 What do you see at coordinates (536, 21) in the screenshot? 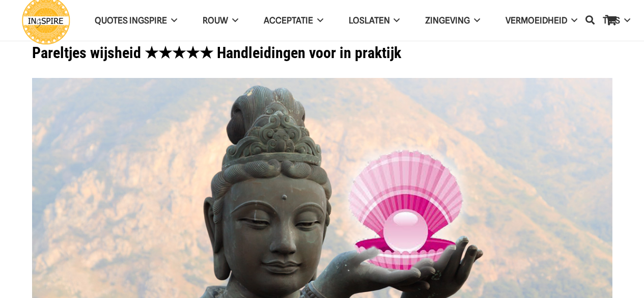
I see `span: VERMOEIDHEID` at bounding box center [536, 21].